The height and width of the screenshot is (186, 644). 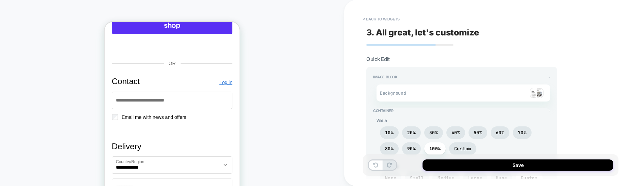 I want to click on span: Custom, so click(x=463, y=149).